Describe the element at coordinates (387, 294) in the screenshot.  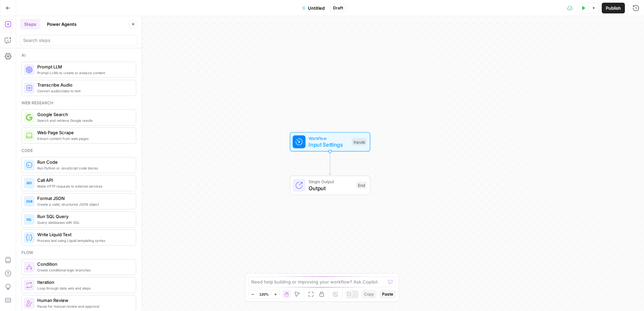
I see `button: Paste` at that location.